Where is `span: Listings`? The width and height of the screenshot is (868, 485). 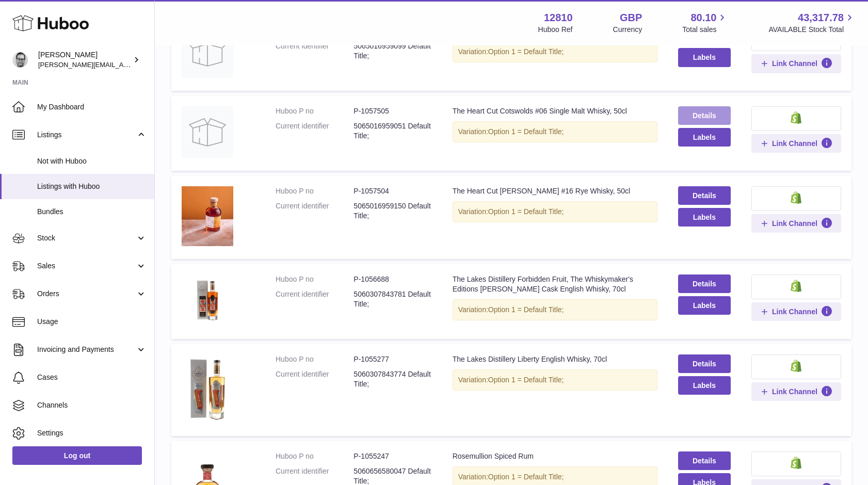 span: Listings is located at coordinates (86, 135).